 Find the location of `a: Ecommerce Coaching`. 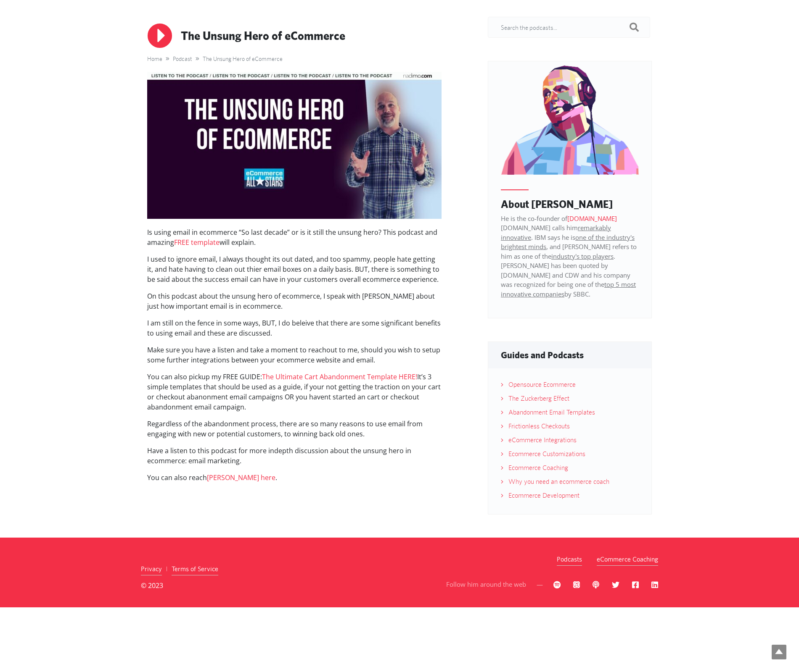

a: Ecommerce Coaching is located at coordinates (538, 468).